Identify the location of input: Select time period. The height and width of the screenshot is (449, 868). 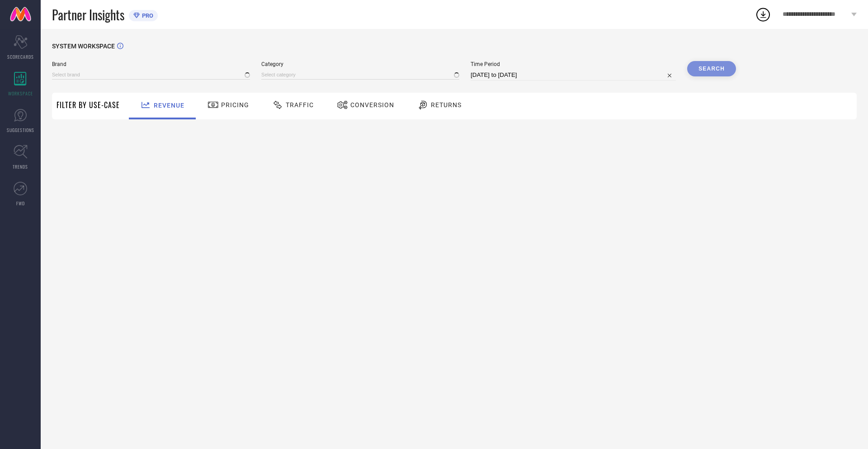
(573, 75).